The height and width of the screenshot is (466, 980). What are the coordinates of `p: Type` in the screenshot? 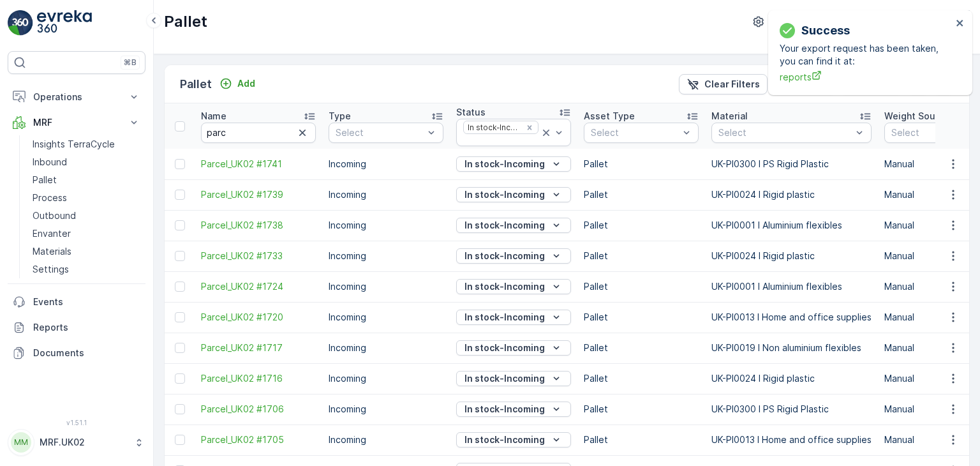 It's located at (340, 116).